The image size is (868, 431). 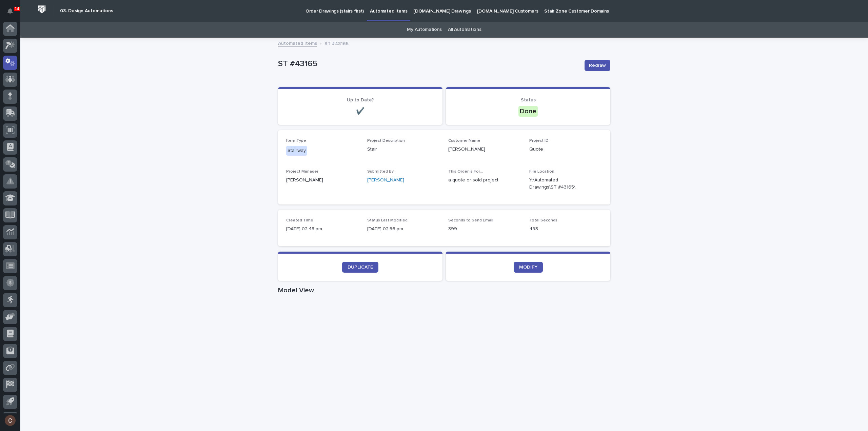 What do you see at coordinates (10, 11) in the screenshot?
I see `button: Notifications` at bounding box center [10, 11].